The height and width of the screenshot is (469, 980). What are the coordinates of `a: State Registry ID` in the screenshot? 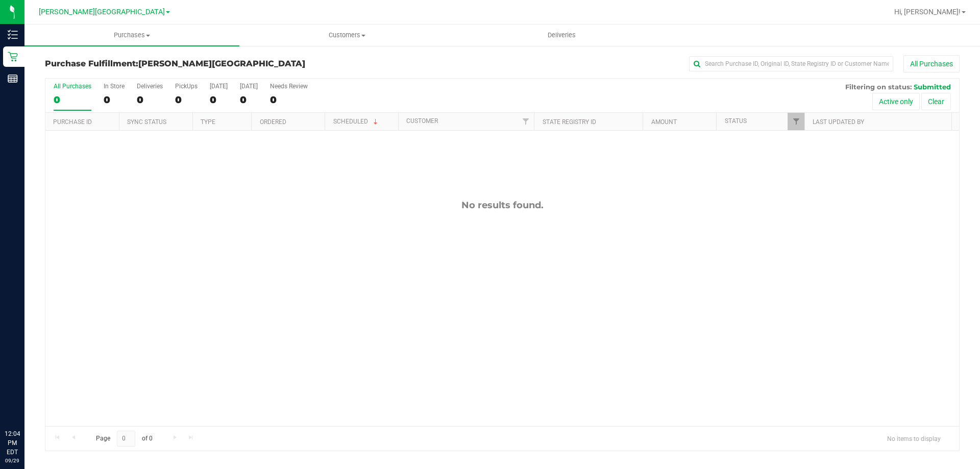 It's located at (569, 122).